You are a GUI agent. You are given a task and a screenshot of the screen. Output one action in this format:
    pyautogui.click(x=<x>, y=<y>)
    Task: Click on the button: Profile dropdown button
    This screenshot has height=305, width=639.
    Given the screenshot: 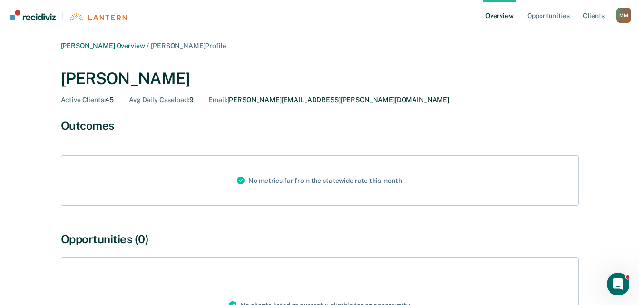 What is the action you would take?
    pyautogui.click(x=624, y=15)
    